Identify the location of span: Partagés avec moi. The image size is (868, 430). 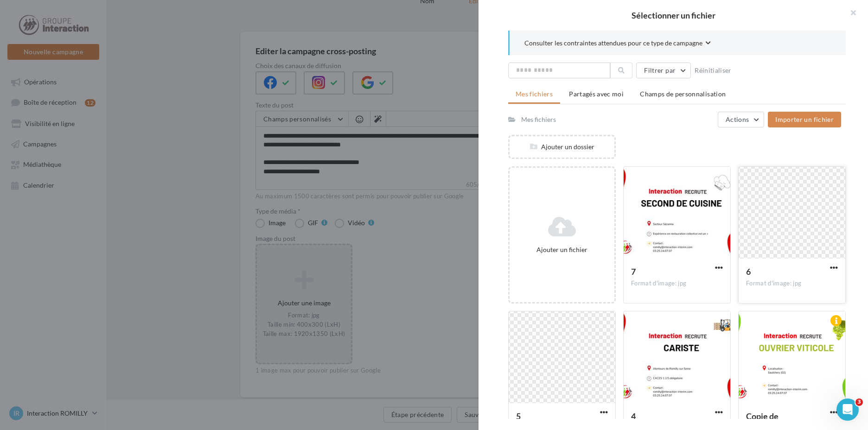
(597, 94).